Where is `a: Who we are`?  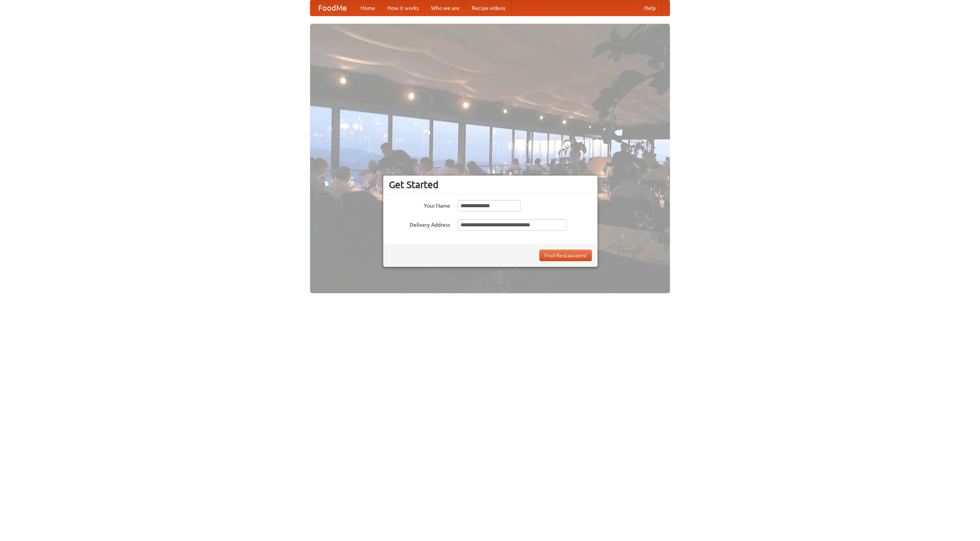
a: Who we are is located at coordinates (445, 8).